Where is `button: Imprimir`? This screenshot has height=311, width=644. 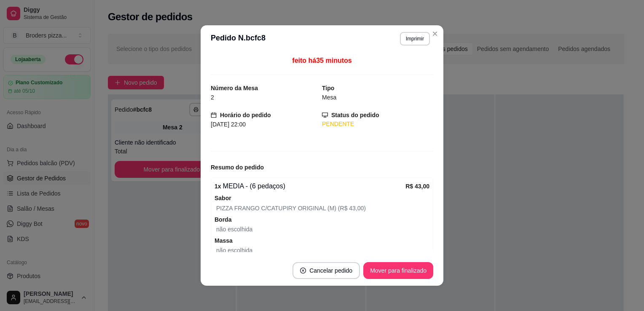 button: Imprimir is located at coordinates (415, 39).